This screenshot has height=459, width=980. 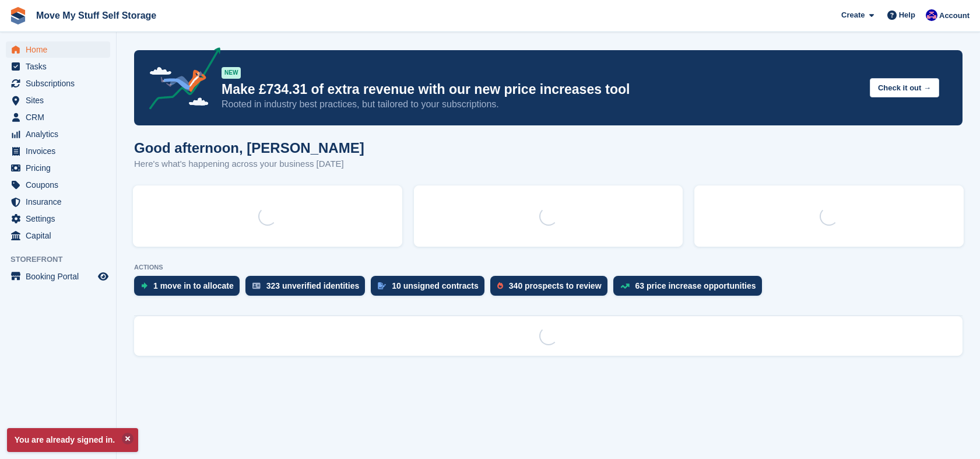 I want to click on span: Pricing, so click(x=61, y=168).